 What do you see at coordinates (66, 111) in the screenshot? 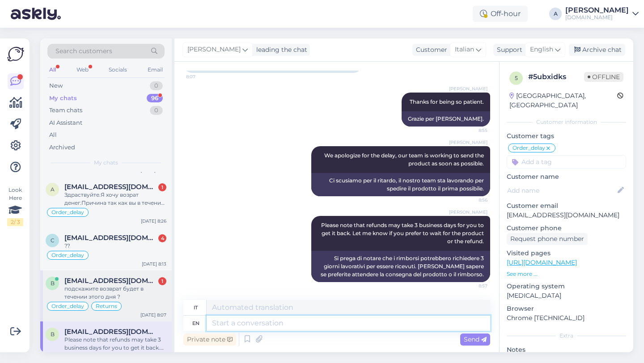
I see `div: Team chats` at bounding box center [66, 111].